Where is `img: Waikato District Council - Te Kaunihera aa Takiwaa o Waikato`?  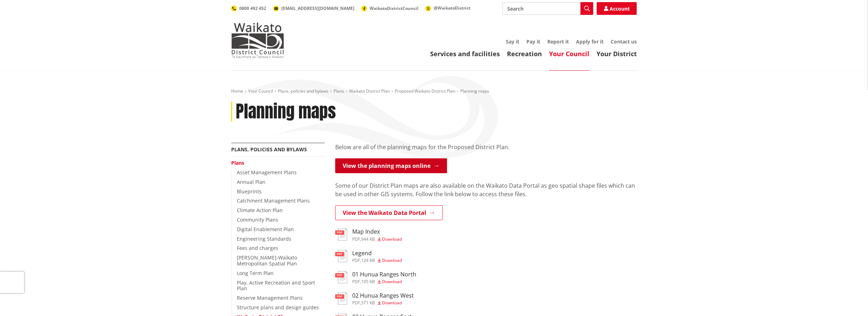 img: Waikato District Council - Te Kaunihera aa Takiwaa o Waikato is located at coordinates (258, 41).